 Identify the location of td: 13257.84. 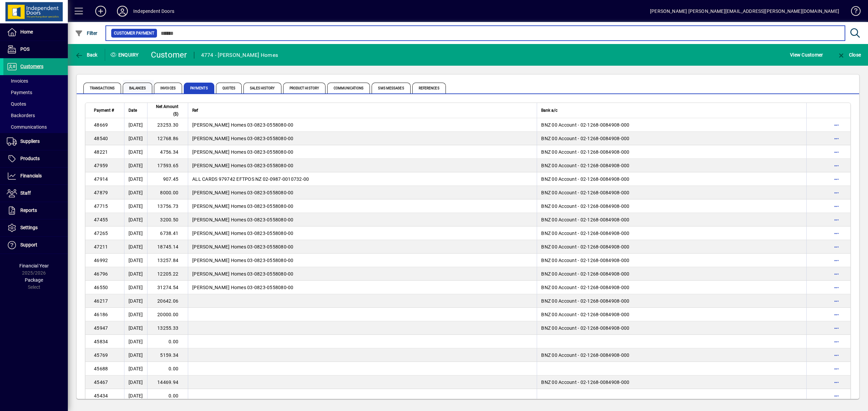
(167, 260).